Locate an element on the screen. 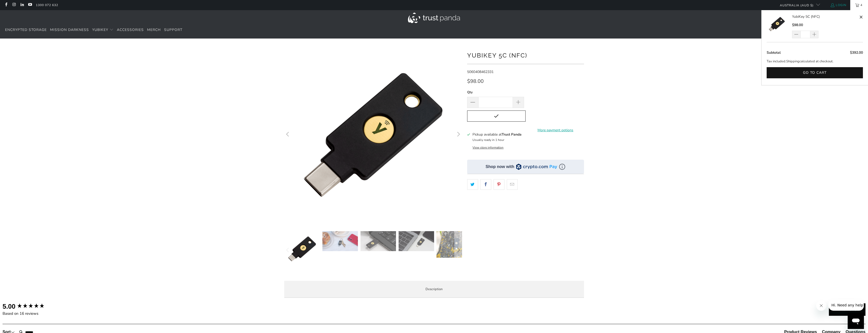  span: Subtotal is located at coordinates (774, 52).